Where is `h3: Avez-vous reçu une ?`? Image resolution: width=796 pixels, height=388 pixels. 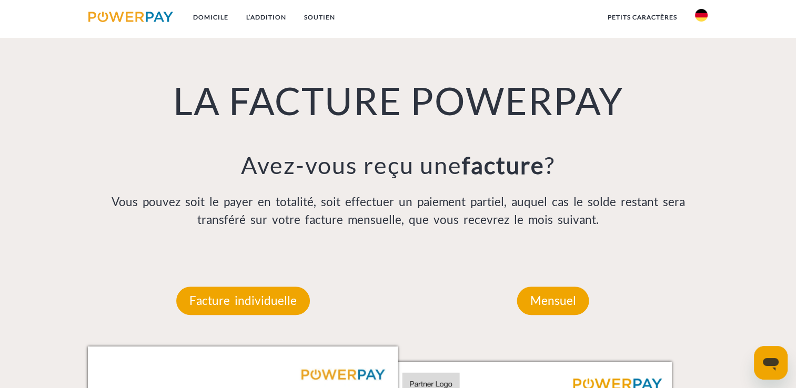 h3: Avez-vous reçu une ? is located at coordinates (398, 165).